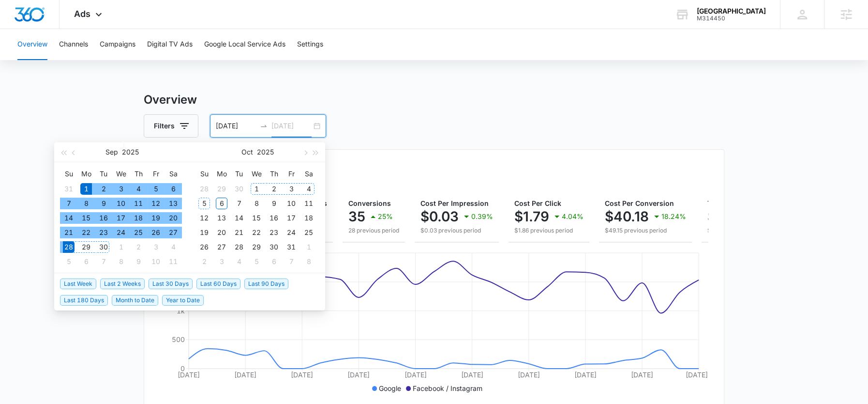 Image resolution: width=868 pixels, height=404 pixels. Describe the element at coordinates (170, 45) in the screenshot. I see `button: Digital TV Ads` at that location.